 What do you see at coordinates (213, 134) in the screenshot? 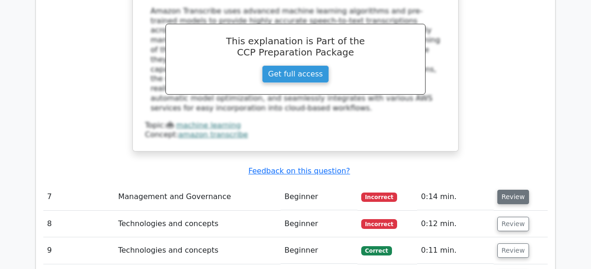
I see `a: amazon transcribe` at bounding box center [213, 134].